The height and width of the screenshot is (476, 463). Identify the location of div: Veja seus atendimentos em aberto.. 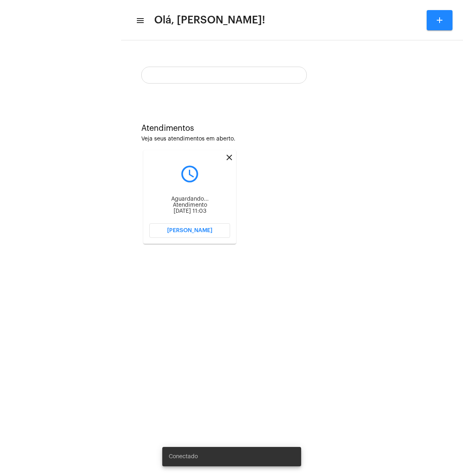
(292, 139).